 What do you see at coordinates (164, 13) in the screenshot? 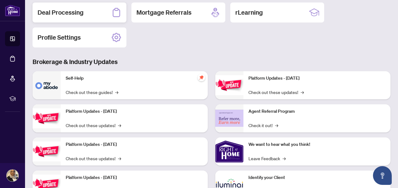
I see `h2: Mortgage Referrals` at bounding box center [164, 13].